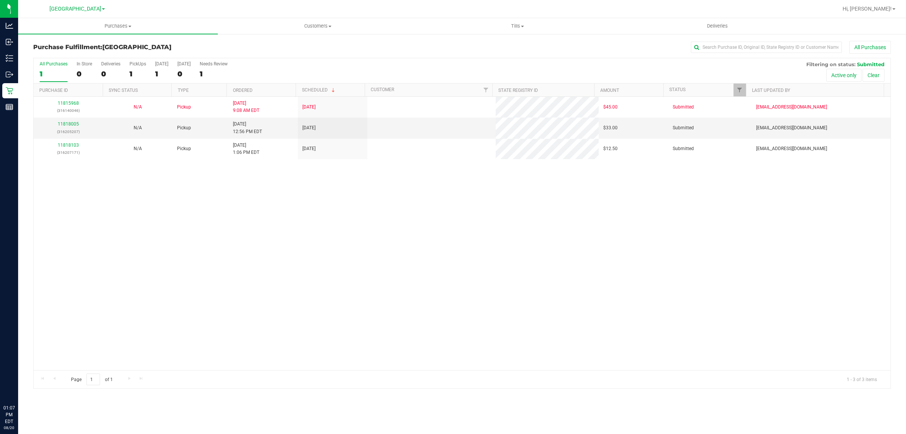  Describe the element at coordinates (718, 26) in the screenshot. I see `span: Deliveries` at that location.